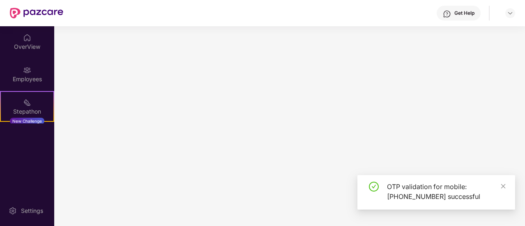  What do you see at coordinates (27, 121) in the screenshot?
I see `div: New Challenge` at bounding box center [27, 121].